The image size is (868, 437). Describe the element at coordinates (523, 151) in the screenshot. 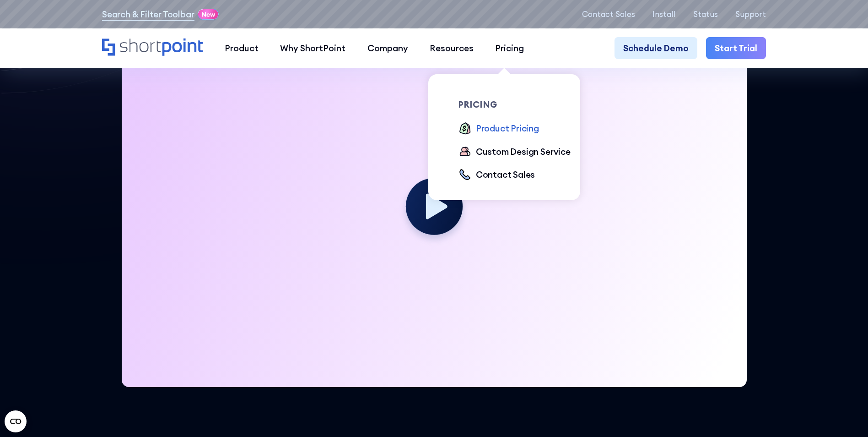

I see `div: Custom Design Service` at that location.